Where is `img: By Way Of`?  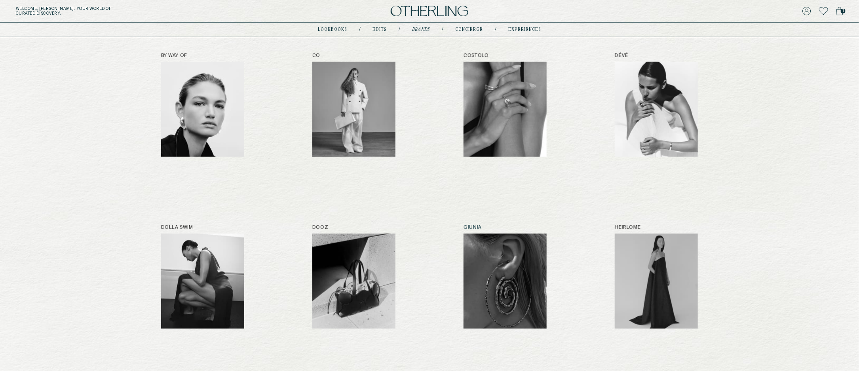 img: By Way Of is located at coordinates (203, 109).